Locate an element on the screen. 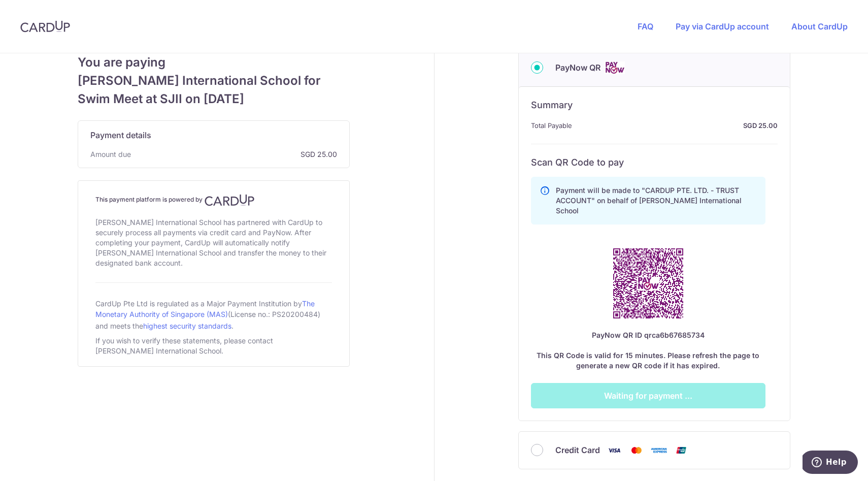  h4: This payment platform is powered by is located at coordinates (214, 200).